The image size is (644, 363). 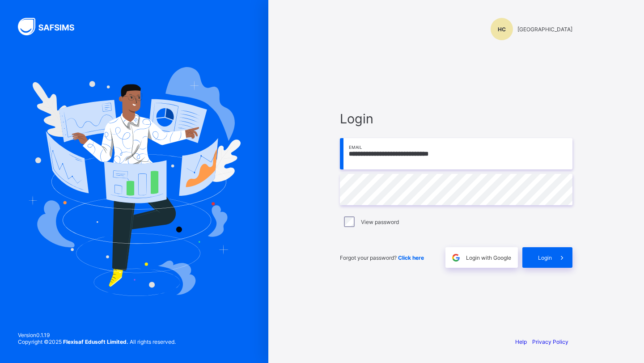 I want to click on span: Login with Google, so click(x=488, y=258).